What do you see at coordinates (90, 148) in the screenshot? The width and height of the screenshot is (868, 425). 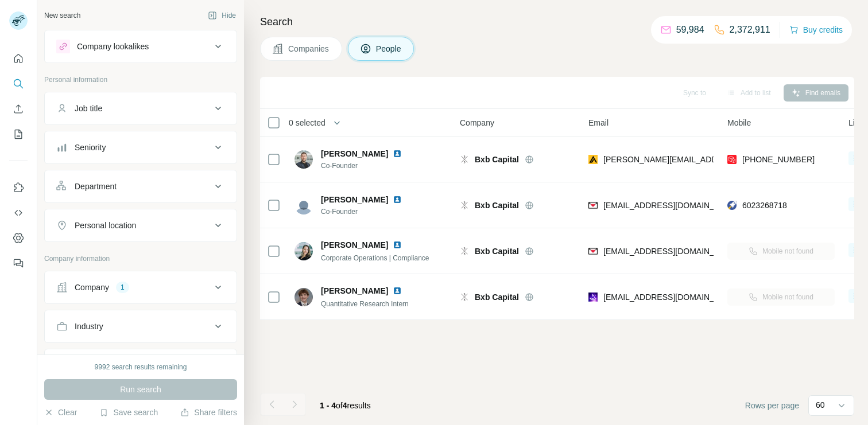 I see `div: Seniority` at bounding box center [90, 148].